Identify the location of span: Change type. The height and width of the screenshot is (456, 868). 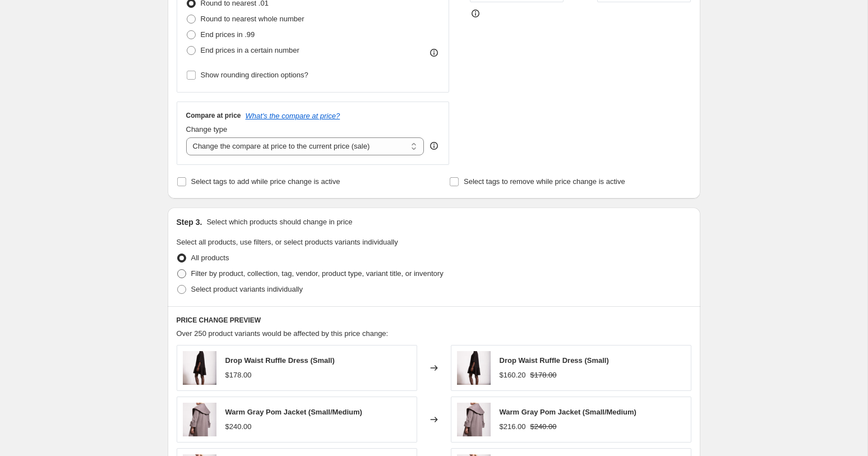
(207, 129).